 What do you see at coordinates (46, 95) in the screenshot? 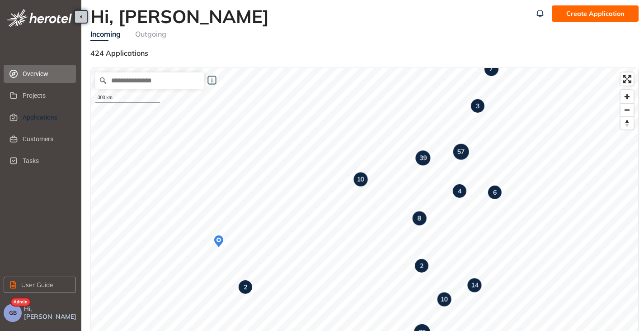
I see `span: Projects` at bounding box center [46, 95].